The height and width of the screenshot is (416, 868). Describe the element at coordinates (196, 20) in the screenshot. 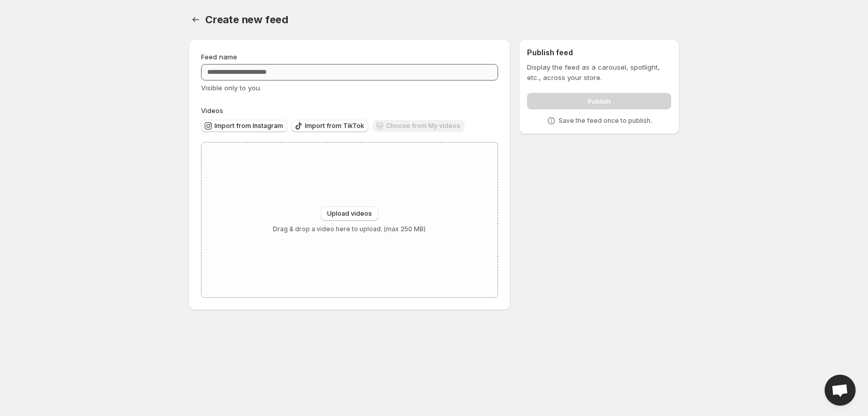

I see `button: Settings` at that location.